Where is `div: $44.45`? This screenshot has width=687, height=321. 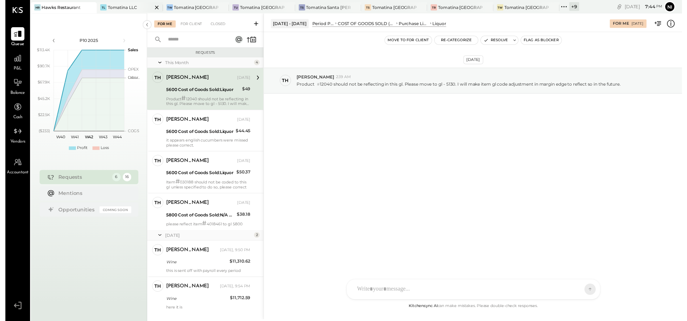 div: $44.45 is located at coordinates (242, 133).